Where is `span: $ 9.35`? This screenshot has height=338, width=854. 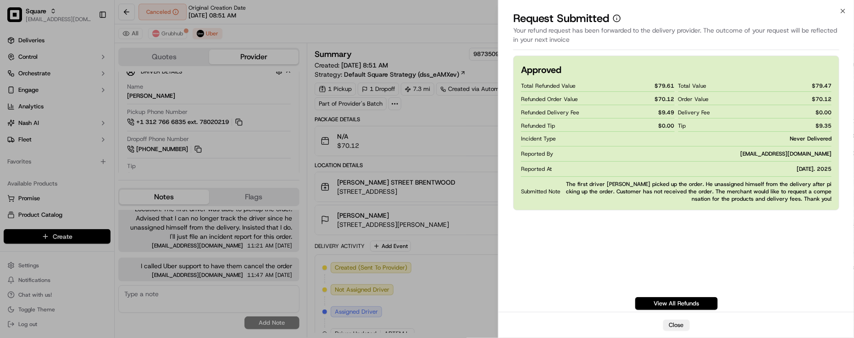
span: $ 9.35 is located at coordinates (824, 126).